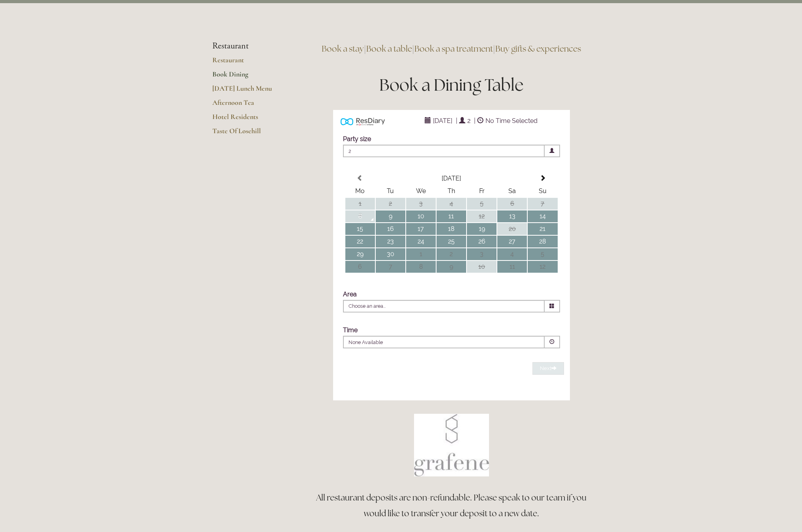 This screenshot has width=802, height=532. I want to click on th: We, so click(421, 191).